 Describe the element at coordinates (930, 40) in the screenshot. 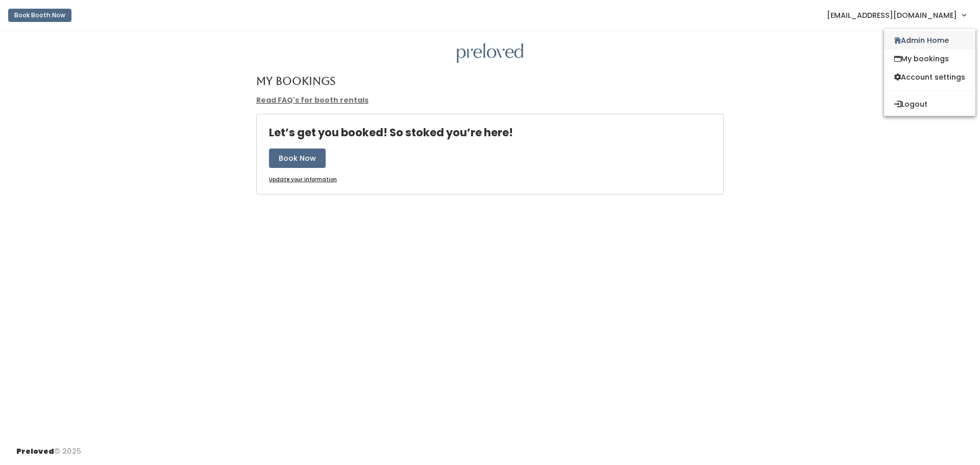

I see `a: Admin Home` at that location.